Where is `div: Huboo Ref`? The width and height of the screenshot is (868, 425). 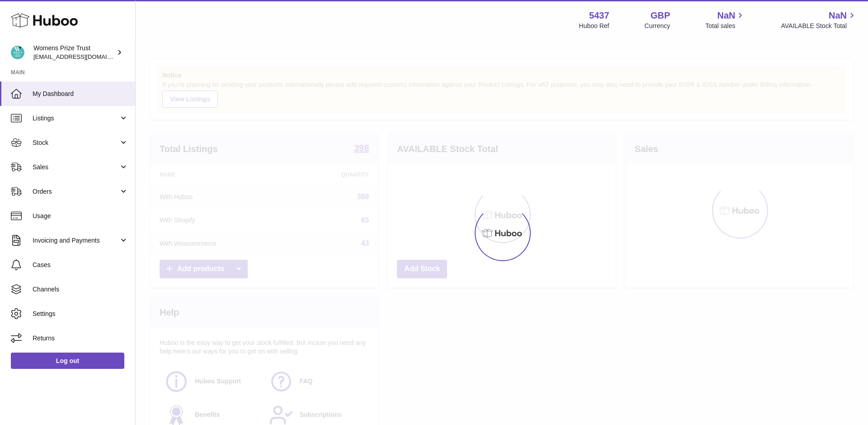
div: Huboo Ref is located at coordinates (594, 26).